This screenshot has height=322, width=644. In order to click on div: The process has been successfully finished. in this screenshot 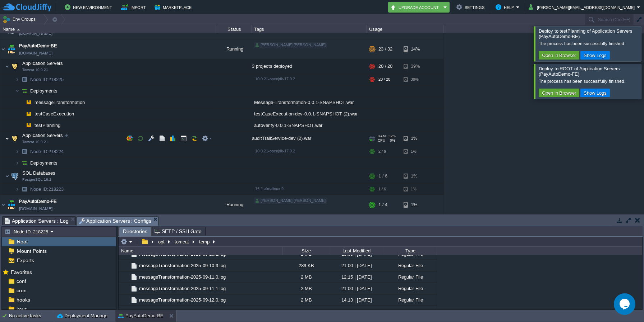, I will do `click(589, 44)`.